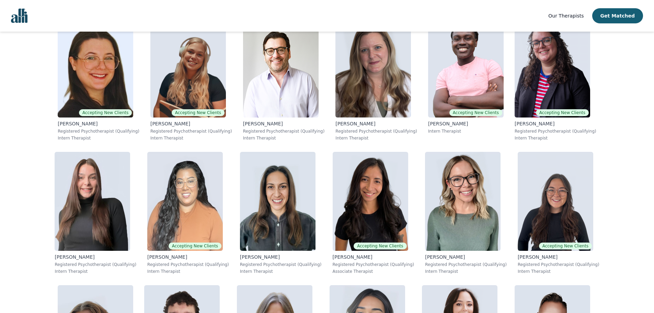 The image size is (654, 313). Describe the element at coordinates (618, 16) in the screenshot. I see `button: Get Matched` at that location.